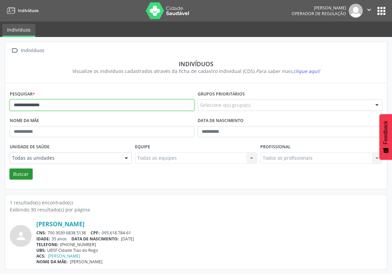  What do you see at coordinates (41, 233) in the screenshot?
I see `span: CNS:` at bounding box center [41, 233].